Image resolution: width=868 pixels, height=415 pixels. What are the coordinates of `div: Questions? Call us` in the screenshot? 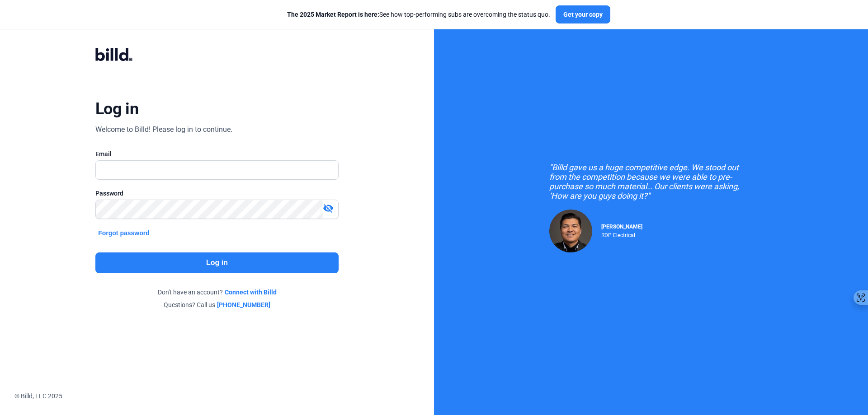 It's located at (217, 305).